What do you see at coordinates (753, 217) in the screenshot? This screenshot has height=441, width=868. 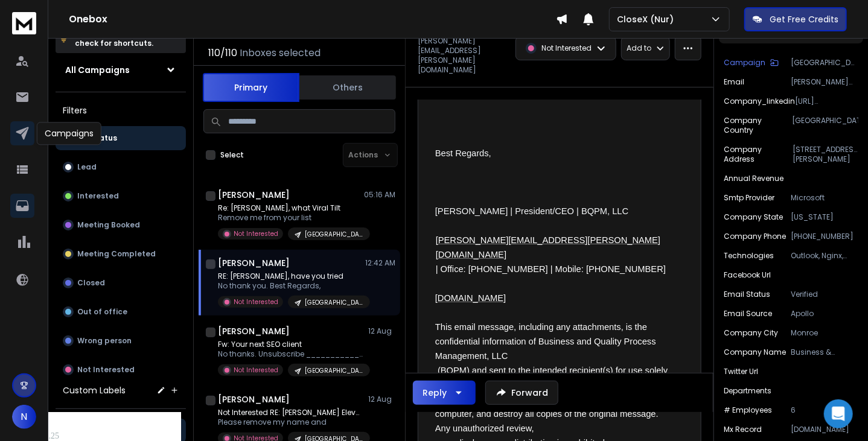 I see `p: Company State` at bounding box center [753, 217].